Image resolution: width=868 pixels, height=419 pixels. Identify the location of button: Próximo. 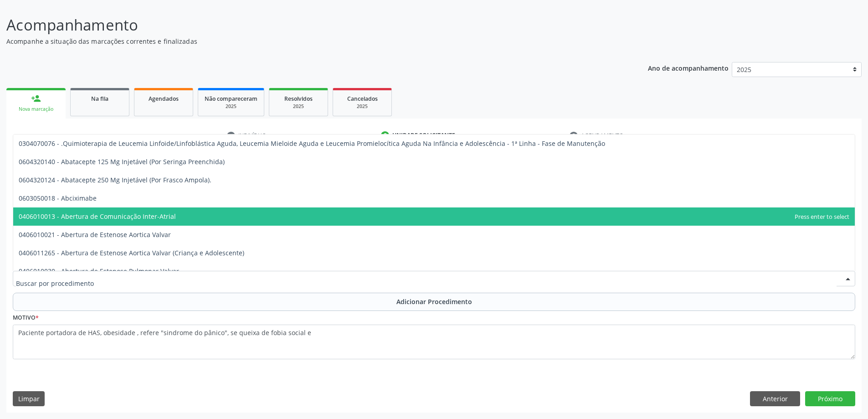
(831, 399).